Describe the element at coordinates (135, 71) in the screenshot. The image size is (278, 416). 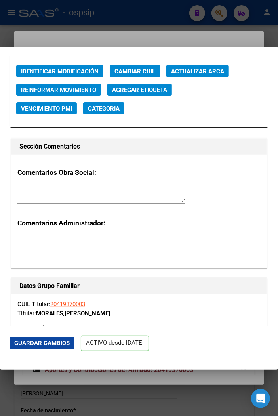
I see `span: Cambiar CUIL` at that location.